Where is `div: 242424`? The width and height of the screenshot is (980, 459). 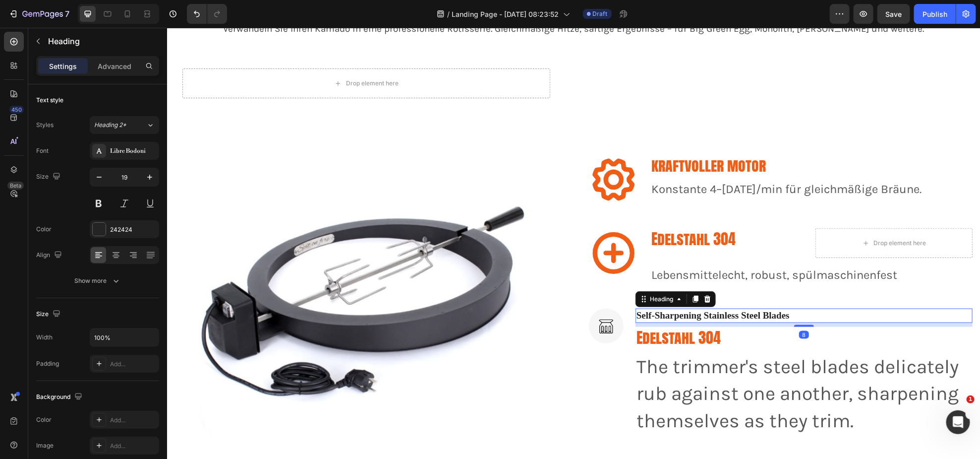
div: 242424 is located at coordinates (133, 230).